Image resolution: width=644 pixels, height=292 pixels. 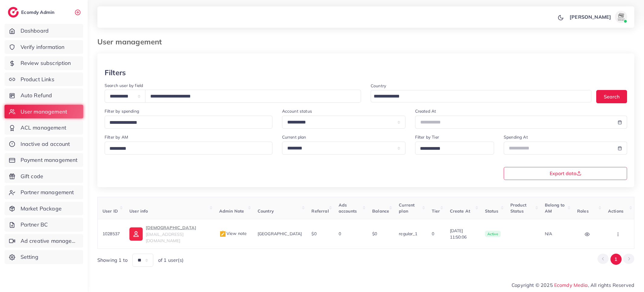 What do you see at coordinates (49, 241) in the screenshot?
I see `span: Ad creative management` at bounding box center [49, 241].